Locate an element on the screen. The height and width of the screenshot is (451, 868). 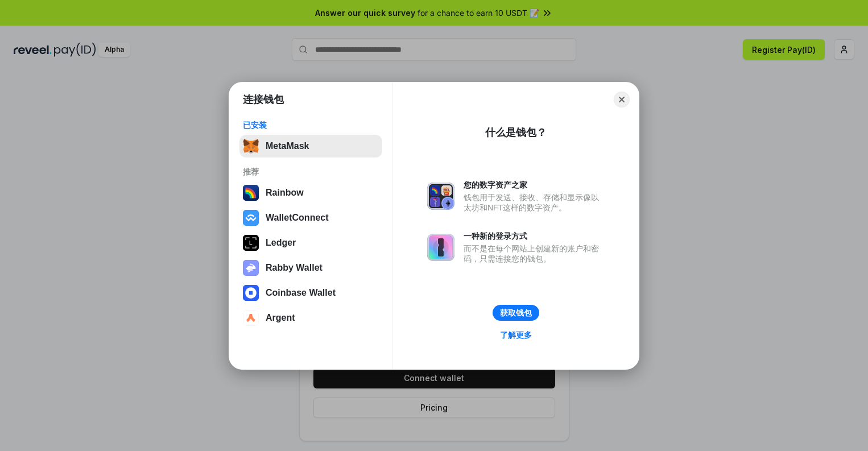
div: Rainbow is located at coordinates (285, 193).